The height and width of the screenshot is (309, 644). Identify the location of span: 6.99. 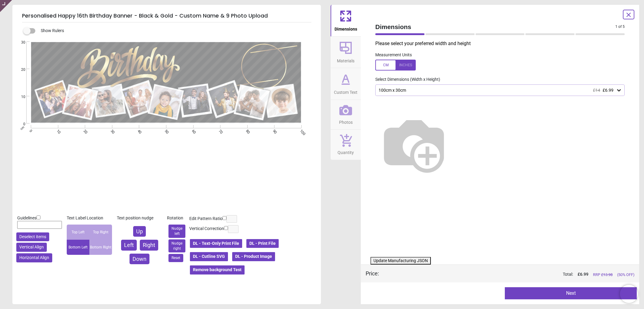
(584, 274).